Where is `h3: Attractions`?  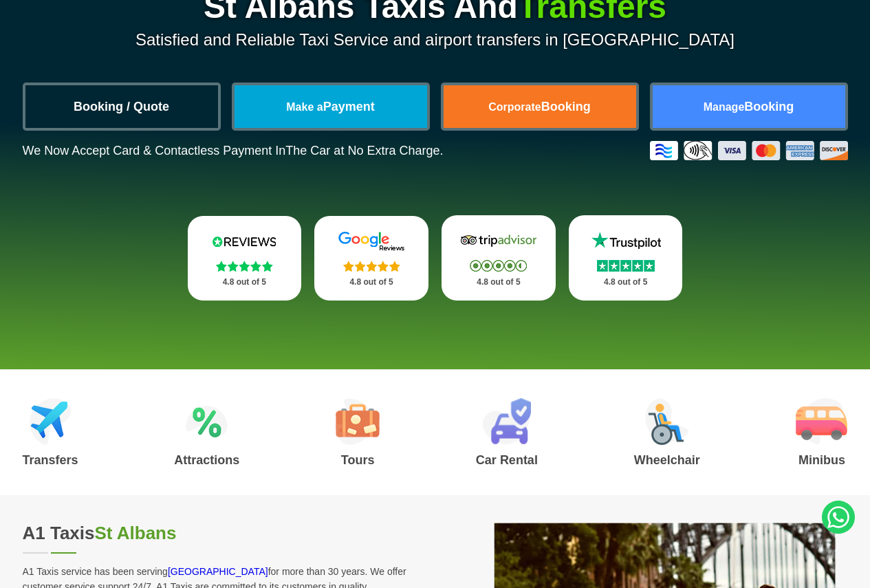 h3: Attractions is located at coordinates (206, 460).